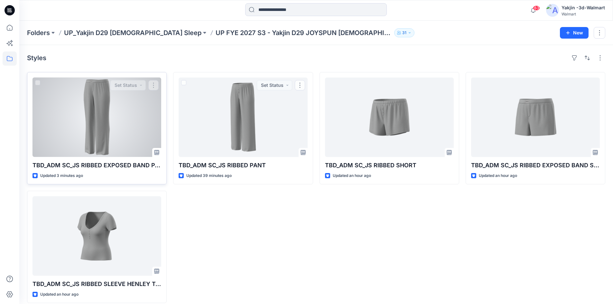  What do you see at coordinates (97, 284) in the screenshot?
I see `p: TBD_ADM SC_JS RIBBED SLEEVE HENLEY TOP` at bounding box center [97, 284].